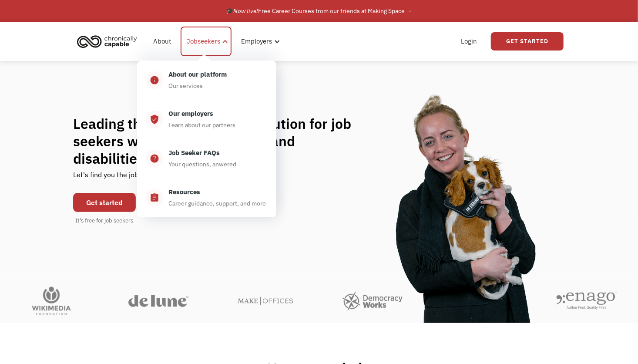 The image size is (638, 364). What do you see at coordinates (220, 141) in the screenshot?
I see `h1: Leading the flexible work revolution for job seekers with chronic illnesses and disabilities` at bounding box center [220, 141].